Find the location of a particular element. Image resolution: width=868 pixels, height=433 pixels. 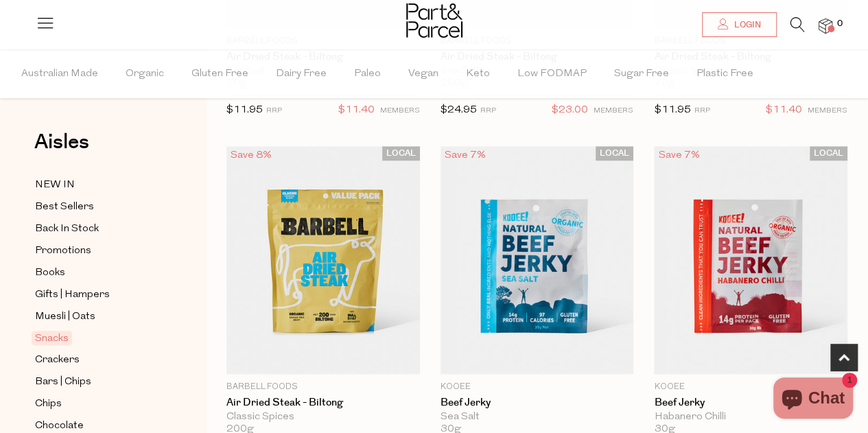

p: Barbell Foods is located at coordinates (323, 387).